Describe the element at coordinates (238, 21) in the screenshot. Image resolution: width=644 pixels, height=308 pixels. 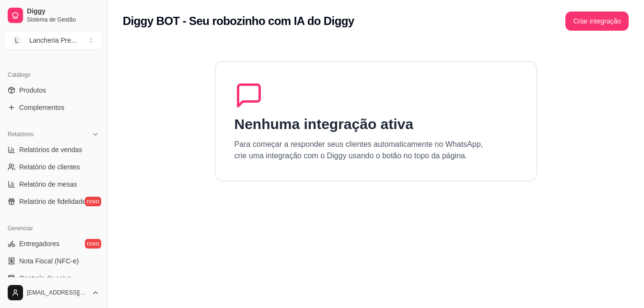
I see `h2: Diggy BOT - Seu robozinho com IA do Diggy` at that location.